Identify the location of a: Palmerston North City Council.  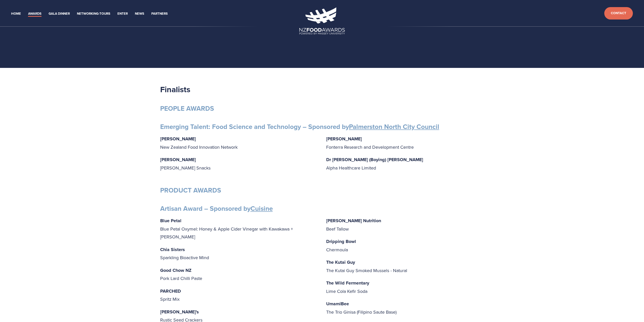
(394, 126).